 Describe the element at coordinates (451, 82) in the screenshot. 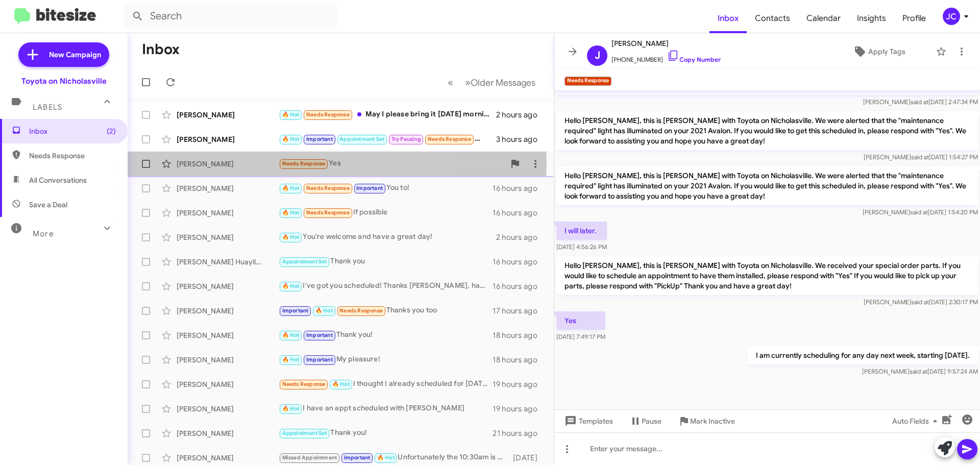

I see `button: Previous` at that location.